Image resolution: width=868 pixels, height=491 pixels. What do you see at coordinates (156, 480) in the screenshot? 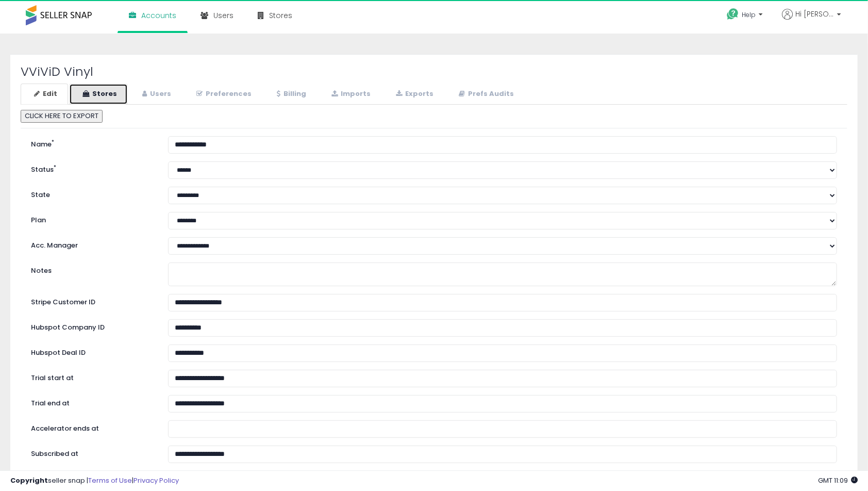
I see `a: Privacy Policy` at bounding box center [156, 480].